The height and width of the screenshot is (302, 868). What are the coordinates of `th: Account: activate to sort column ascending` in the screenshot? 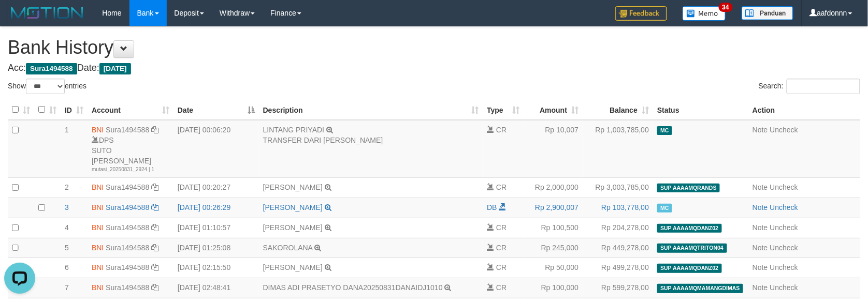 It's located at (130, 109).